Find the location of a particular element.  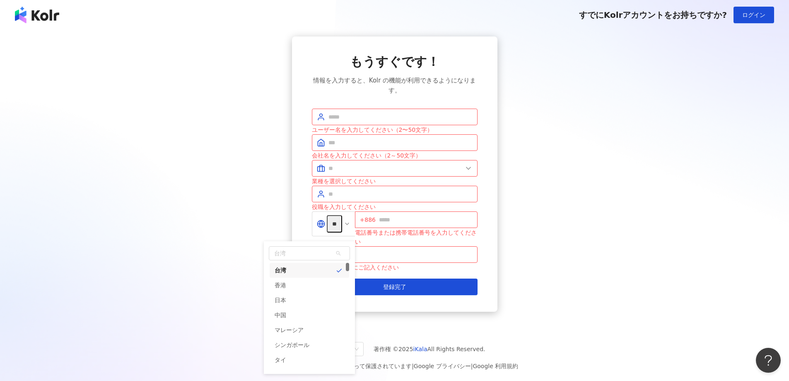

a: iKala is located at coordinates (420, 349).